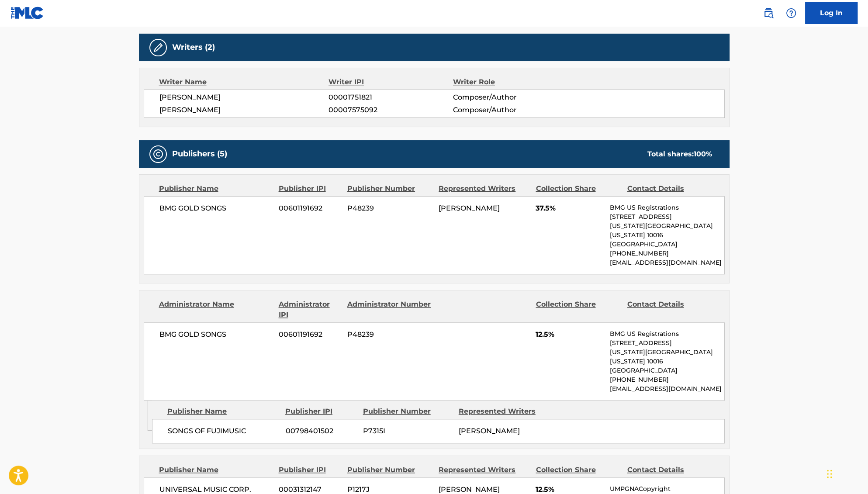 Image resolution: width=868 pixels, height=494 pixels. What do you see at coordinates (768, 13) in the screenshot?
I see `a: Public Search` at bounding box center [768, 13].